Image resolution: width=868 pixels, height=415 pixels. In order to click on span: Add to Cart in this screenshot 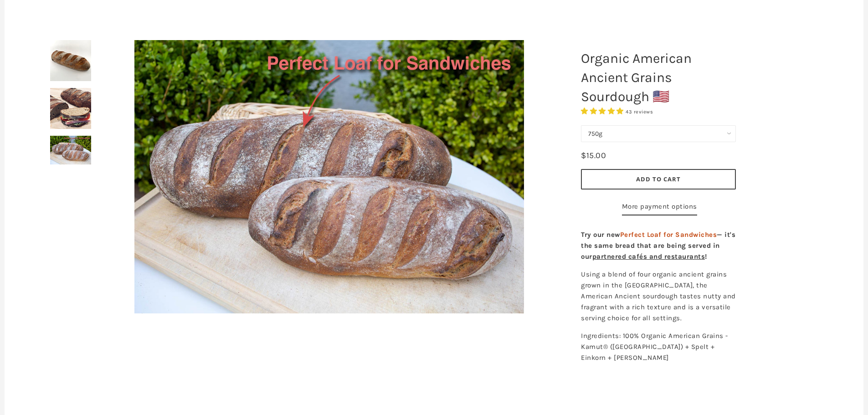, I will do `click(658, 179)`.